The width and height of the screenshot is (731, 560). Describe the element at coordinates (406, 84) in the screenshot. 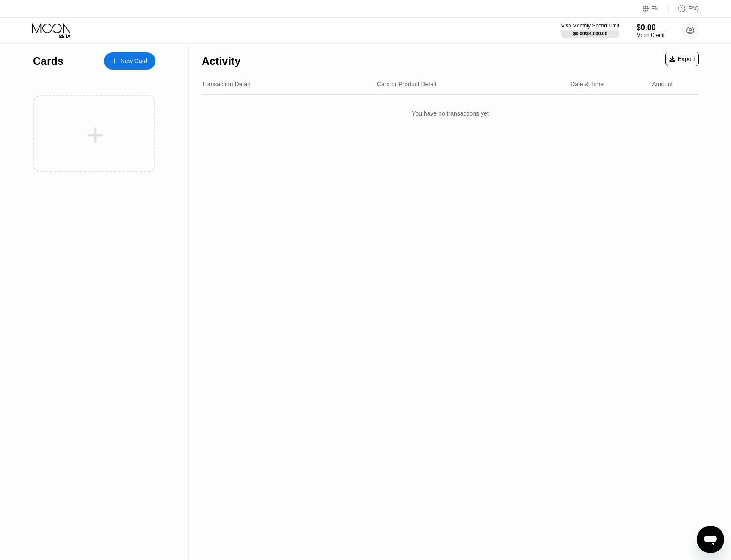

I see `div: Card or Product Detail` at that location.